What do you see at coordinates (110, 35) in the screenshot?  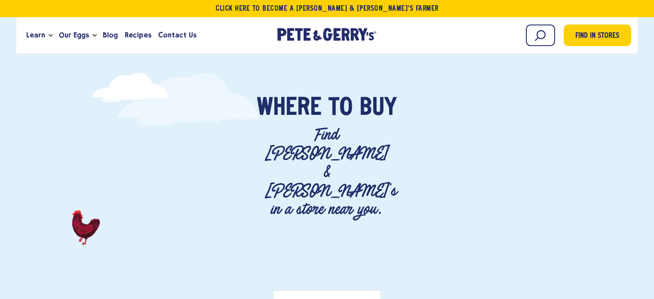 I see `span: Blog` at bounding box center [110, 35].